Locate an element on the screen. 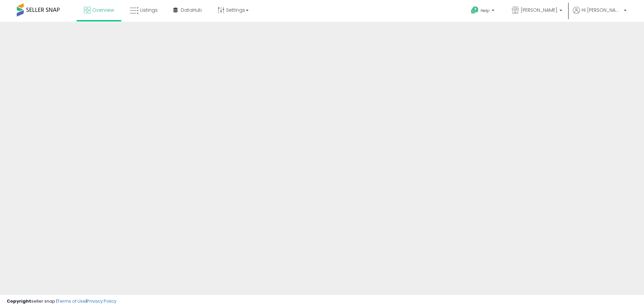  span: Listings is located at coordinates (149, 10).